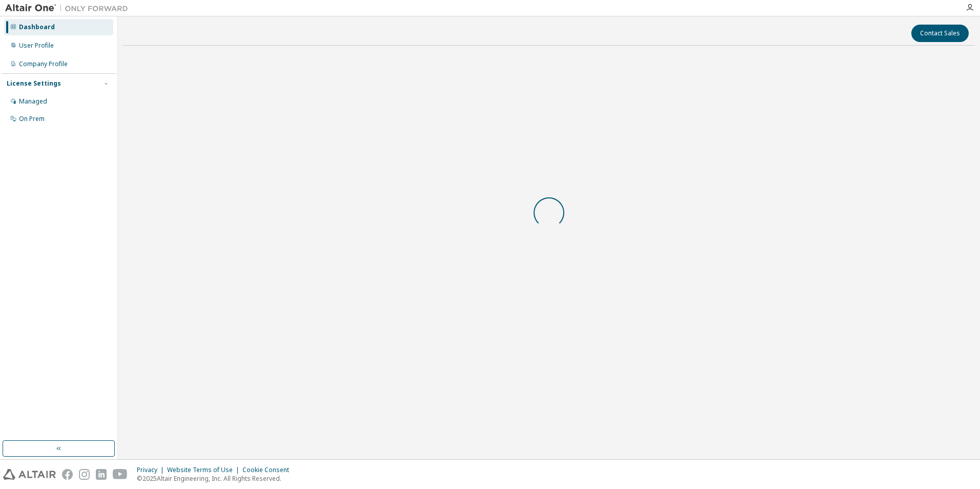 The height and width of the screenshot is (489, 980). What do you see at coordinates (32, 119) in the screenshot?
I see `div: On Prem` at bounding box center [32, 119].